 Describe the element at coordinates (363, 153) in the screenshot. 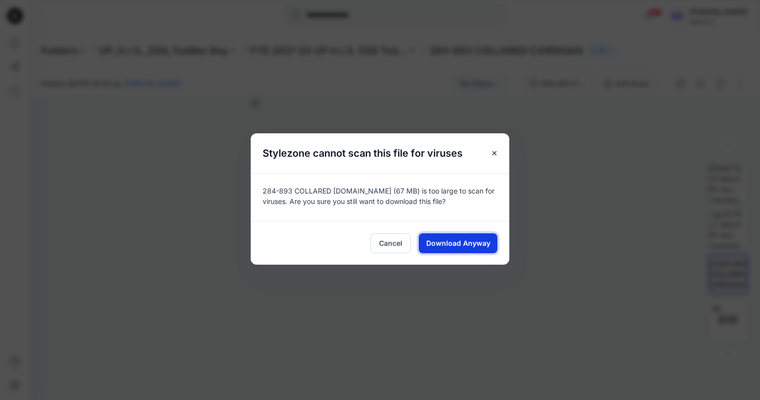

I see `h5: Stylezone cannot scan this file for viruses` at that location.